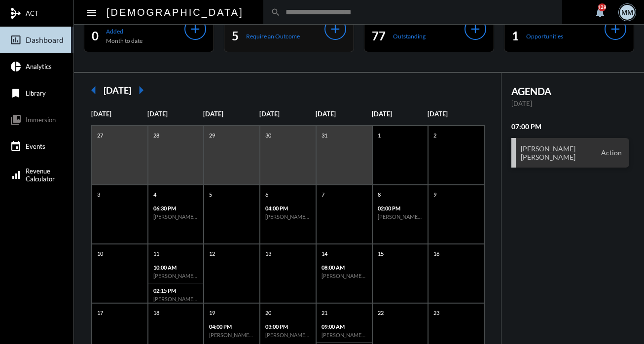 The image size is (644, 344). I want to click on p: 4, so click(155, 194).